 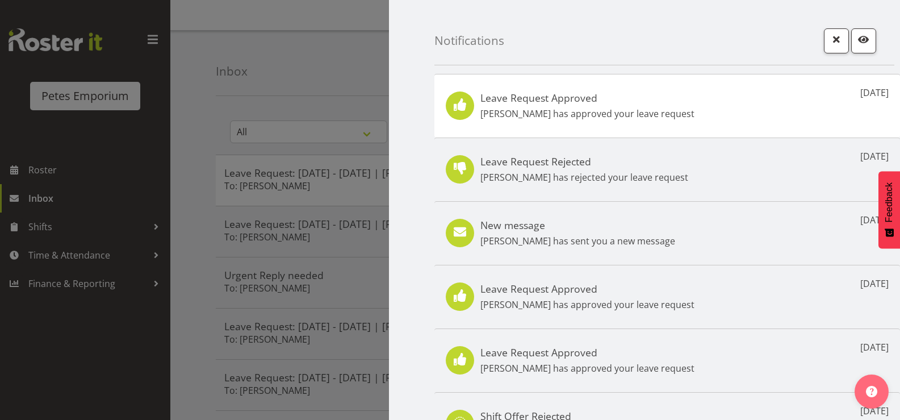 I want to click on img: help-xxl-2.png, so click(x=872, y=391).